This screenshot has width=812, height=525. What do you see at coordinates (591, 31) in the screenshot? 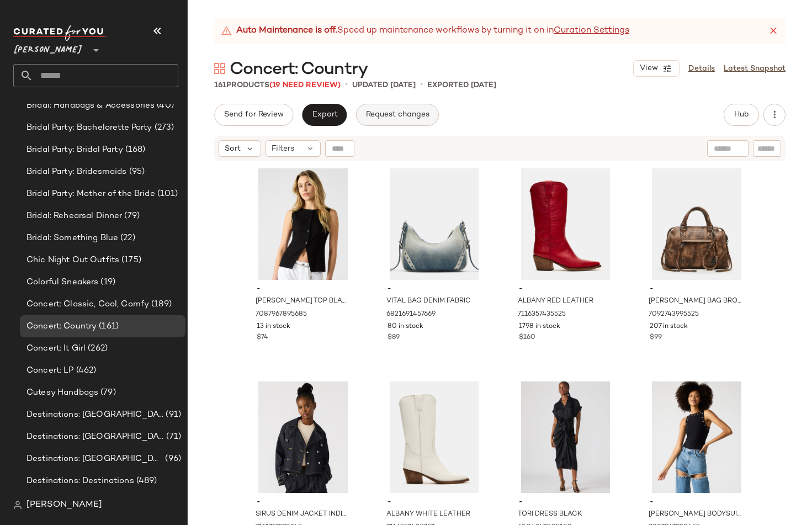
I see `a: Curation Settings` at bounding box center [591, 31].